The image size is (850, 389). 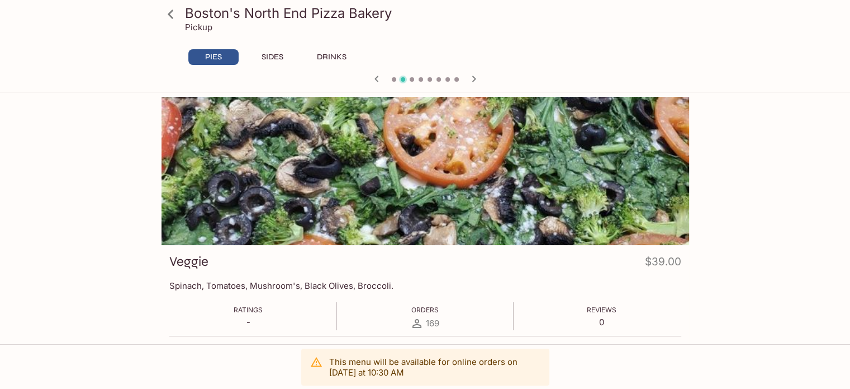 What do you see at coordinates (601, 321) in the screenshot?
I see `p: 0` at bounding box center [601, 321].